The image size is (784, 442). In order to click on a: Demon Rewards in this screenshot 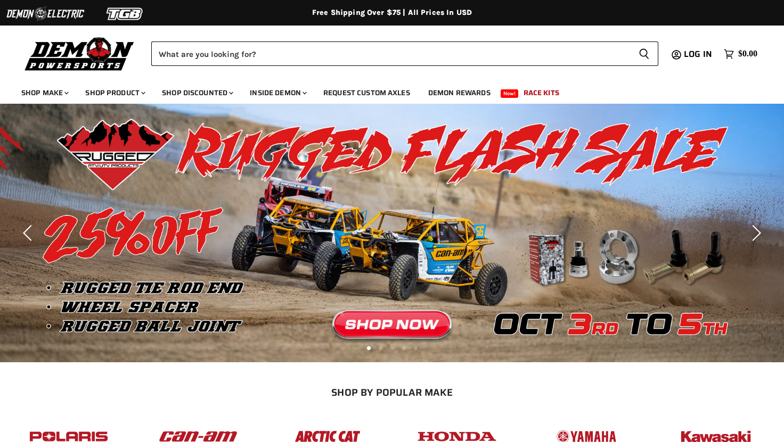, I will do `click(459, 93)`.